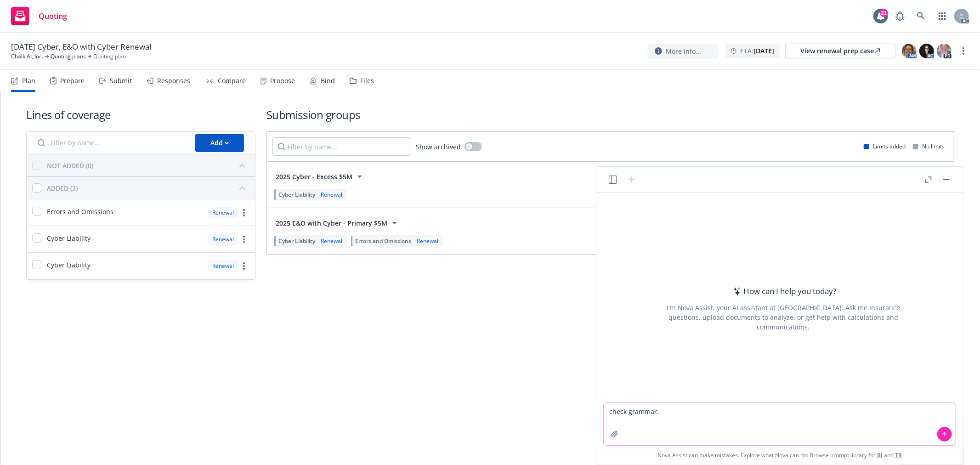  What do you see at coordinates (367, 81) in the screenshot?
I see `div: Files` at bounding box center [367, 81].